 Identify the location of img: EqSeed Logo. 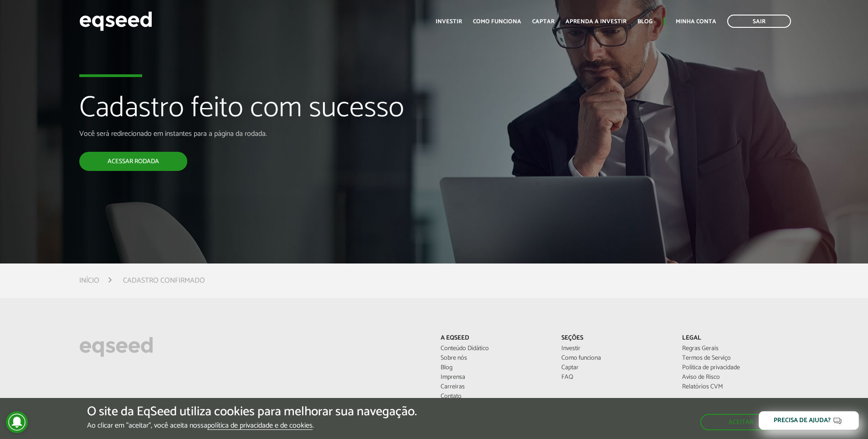
(116, 347).